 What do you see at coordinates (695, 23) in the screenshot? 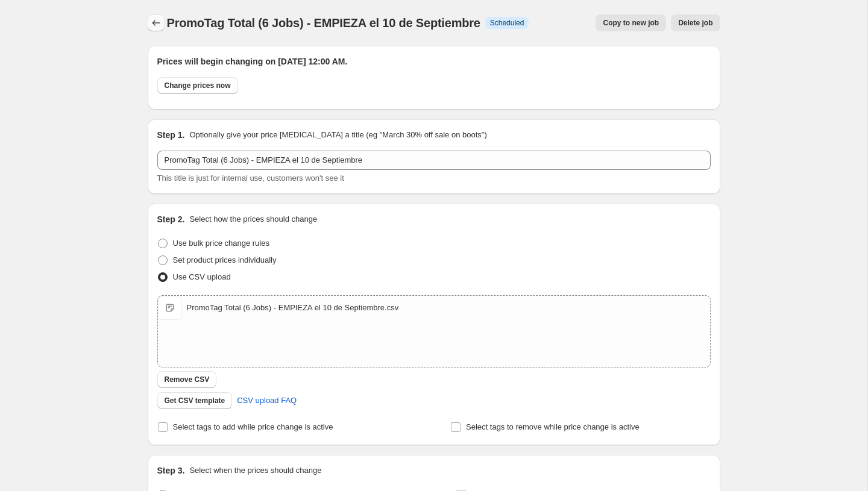
I see `span: Delete job` at bounding box center [695, 23].